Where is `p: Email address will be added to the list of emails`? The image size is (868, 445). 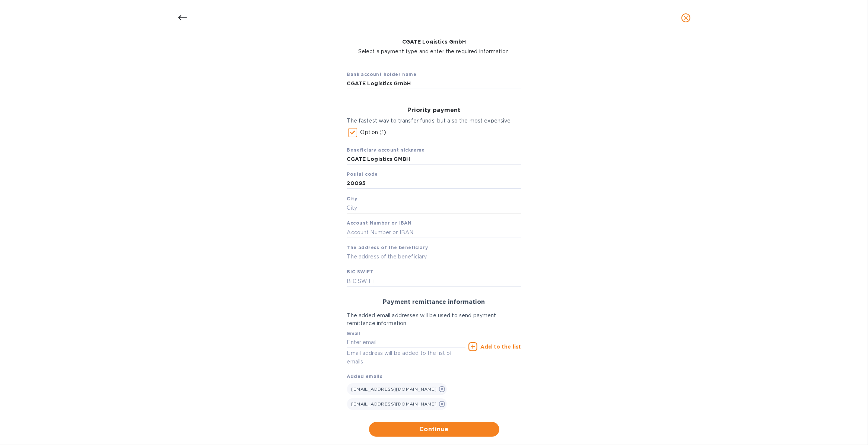
p: Email address will be added to the list of emails is located at coordinates (406, 358).